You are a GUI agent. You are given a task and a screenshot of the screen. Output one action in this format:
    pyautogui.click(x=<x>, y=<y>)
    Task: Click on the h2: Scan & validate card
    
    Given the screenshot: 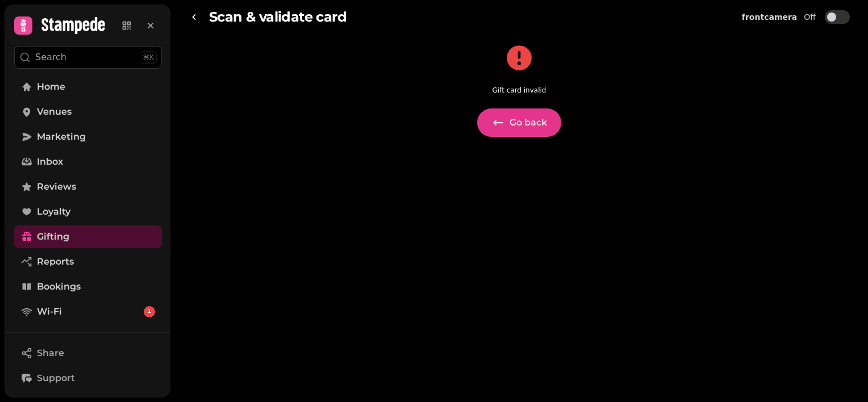 What is the action you would take?
    pyautogui.click(x=277, y=17)
    